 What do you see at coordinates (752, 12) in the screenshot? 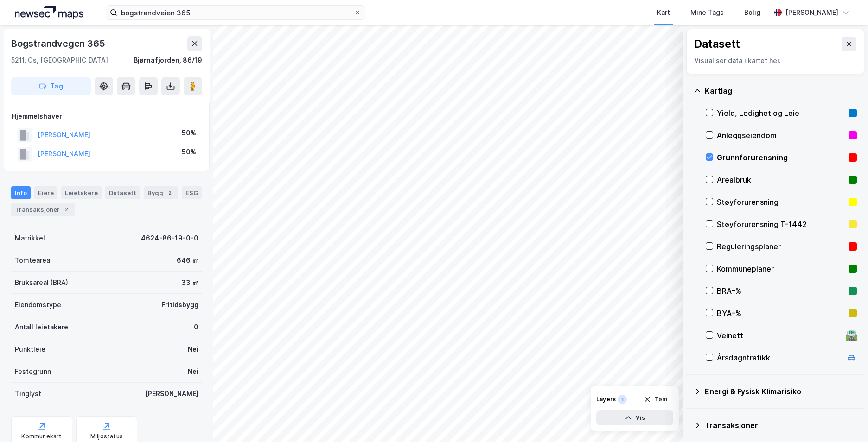
I see `div: Bolig` at bounding box center [752, 12].